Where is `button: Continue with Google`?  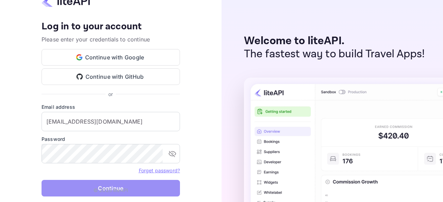
button: Continue with Google is located at coordinates (111, 57).